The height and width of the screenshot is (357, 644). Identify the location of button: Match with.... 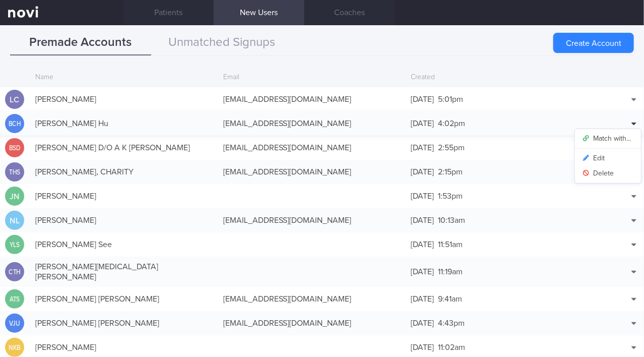
(607, 138).